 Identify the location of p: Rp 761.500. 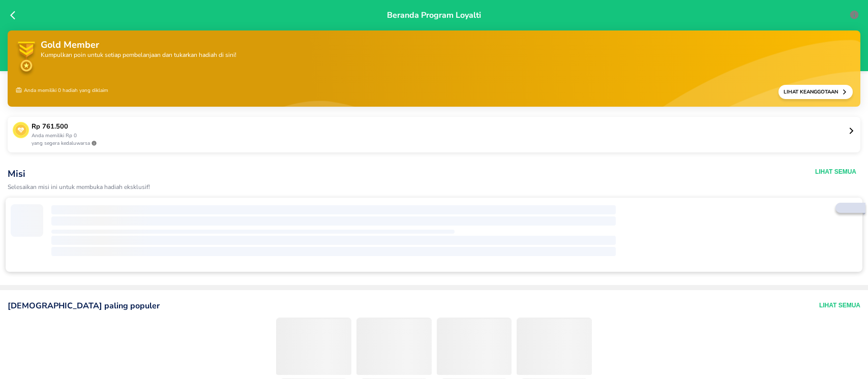
(439, 127).